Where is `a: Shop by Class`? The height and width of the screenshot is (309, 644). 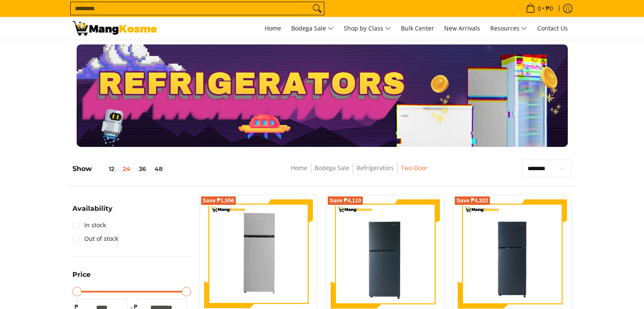
a: Shop by Class is located at coordinates (367, 28).